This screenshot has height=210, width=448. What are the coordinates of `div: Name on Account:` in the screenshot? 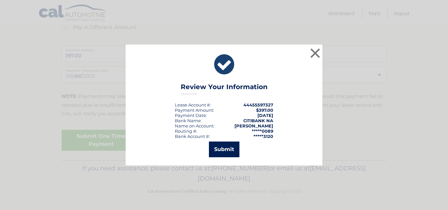 It's located at (195, 126).